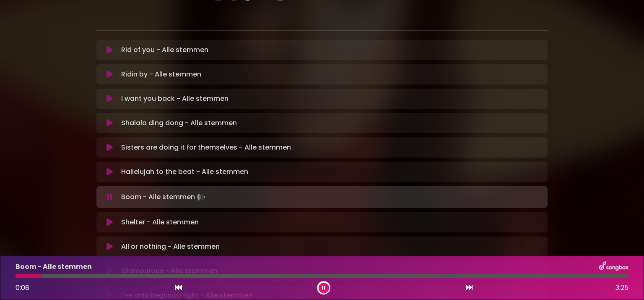 The height and width of the screenshot is (300, 644). What do you see at coordinates (614, 267) in the screenshot?
I see `img: songbox-logo-white.png` at bounding box center [614, 267].